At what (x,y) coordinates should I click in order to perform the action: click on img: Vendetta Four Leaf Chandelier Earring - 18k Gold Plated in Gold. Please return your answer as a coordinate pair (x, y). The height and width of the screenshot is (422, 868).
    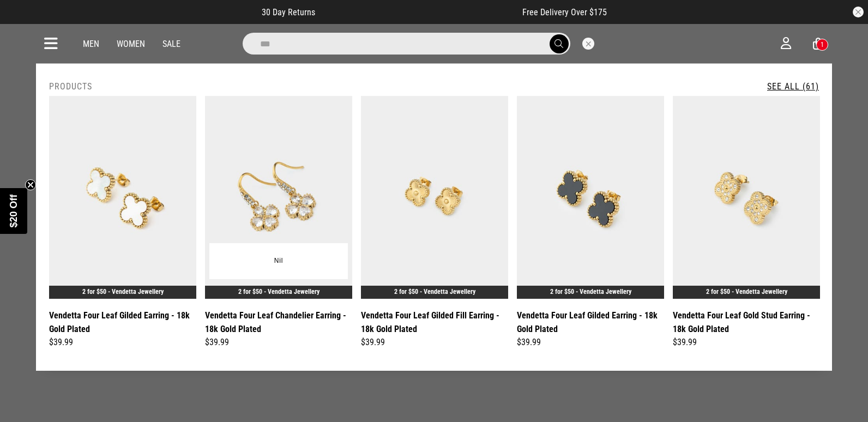
    Looking at the image, I should click on (278, 198).